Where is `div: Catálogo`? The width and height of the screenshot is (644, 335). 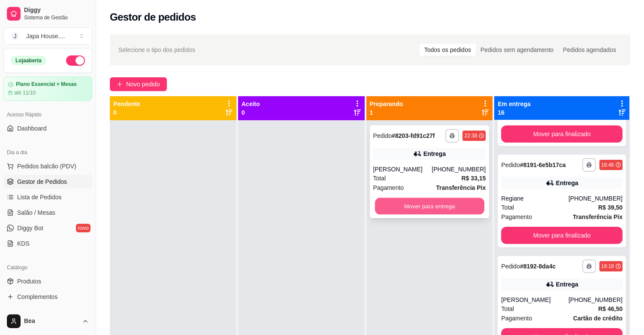 div: Catálogo is located at coordinates (47, 268).